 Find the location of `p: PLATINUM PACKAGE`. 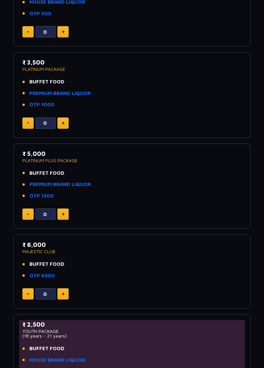

p: PLATINUM PACKAGE is located at coordinates (132, 69).